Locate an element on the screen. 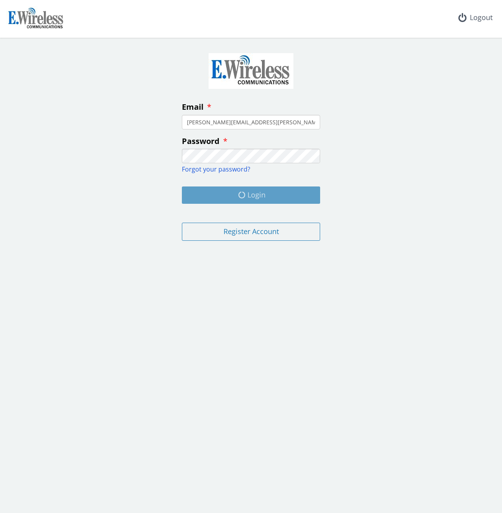 This screenshot has width=502, height=513. input: enter your email address is located at coordinates (251, 122).